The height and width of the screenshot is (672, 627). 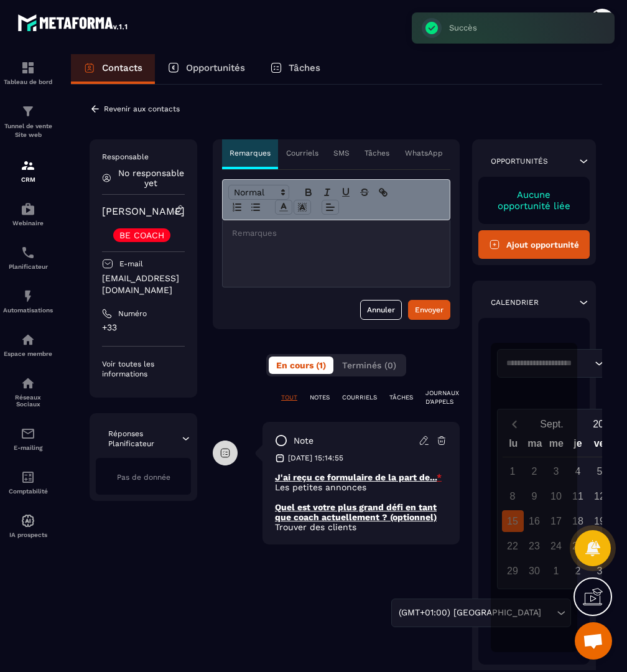 What do you see at coordinates (74, 22) in the screenshot?
I see `img: logo` at bounding box center [74, 22].